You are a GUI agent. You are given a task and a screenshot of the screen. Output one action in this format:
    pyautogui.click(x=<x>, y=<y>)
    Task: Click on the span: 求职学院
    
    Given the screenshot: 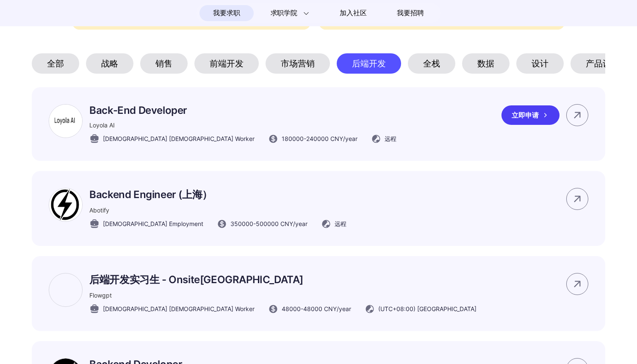 What is the action you would take?
    pyautogui.click(x=284, y=13)
    